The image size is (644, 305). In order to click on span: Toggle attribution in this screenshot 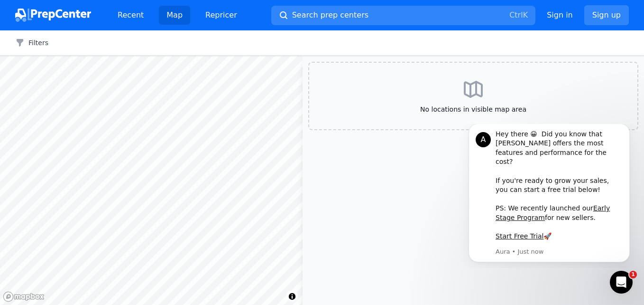, I will do `click(292, 296)`.